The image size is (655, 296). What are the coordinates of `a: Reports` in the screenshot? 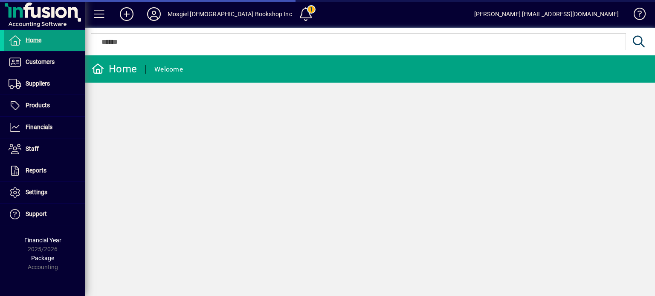 It's located at (45, 171).